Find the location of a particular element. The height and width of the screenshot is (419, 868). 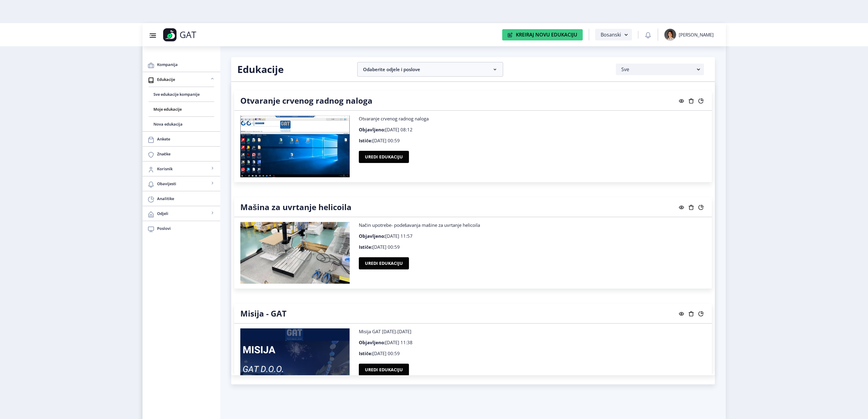

a: Obavijesti is located at coordinates (181, 184).